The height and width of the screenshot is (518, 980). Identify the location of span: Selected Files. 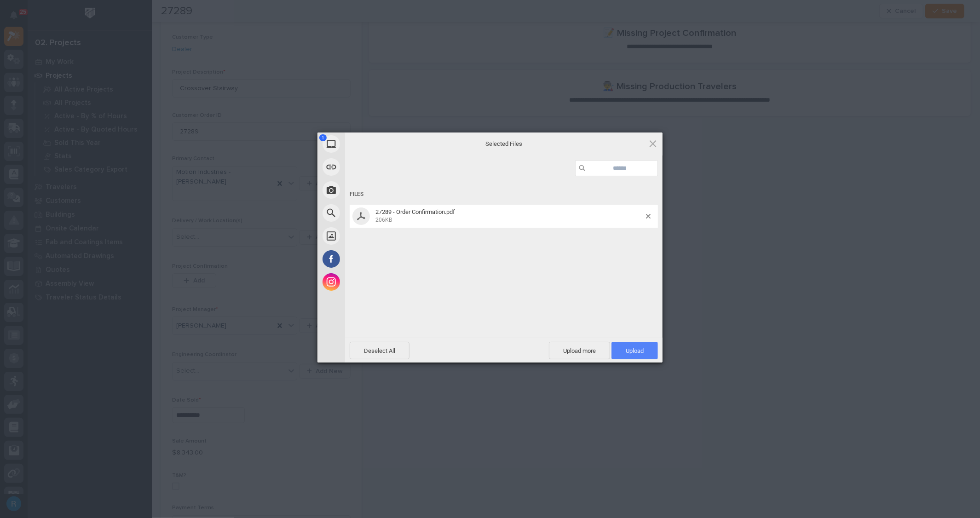
(504, 144).